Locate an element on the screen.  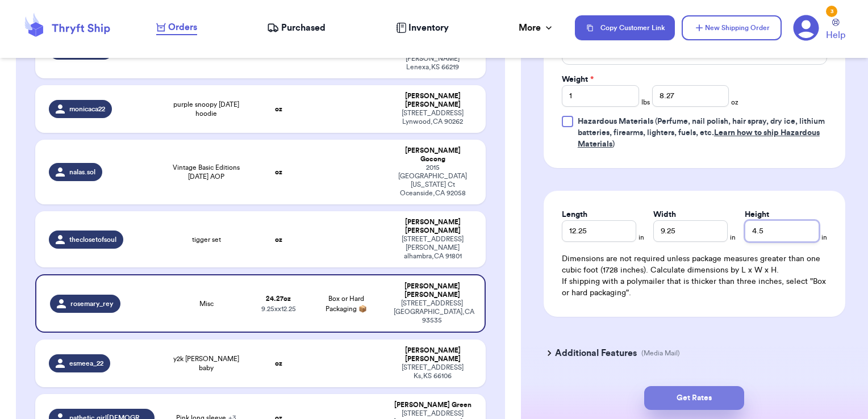
span: Hazardous Materials is located at coordinates (615, 122).